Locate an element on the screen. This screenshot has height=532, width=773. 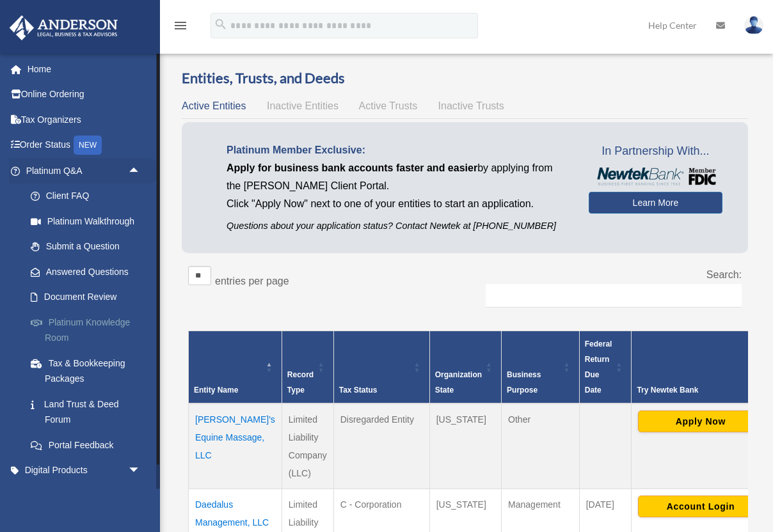
button: Apply Now is located at coordinates (700, 421).